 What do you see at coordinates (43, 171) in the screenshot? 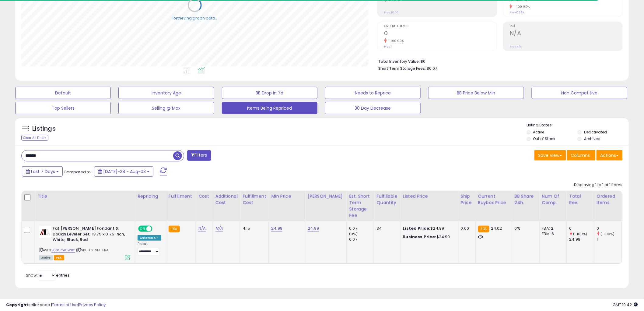
I see `span: Last 7 Days` at bounding box center [43, 171].